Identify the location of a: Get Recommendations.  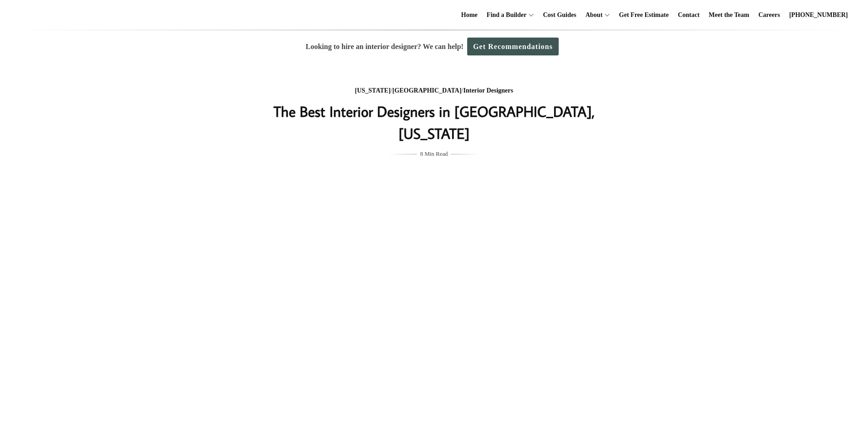
(513, 46).